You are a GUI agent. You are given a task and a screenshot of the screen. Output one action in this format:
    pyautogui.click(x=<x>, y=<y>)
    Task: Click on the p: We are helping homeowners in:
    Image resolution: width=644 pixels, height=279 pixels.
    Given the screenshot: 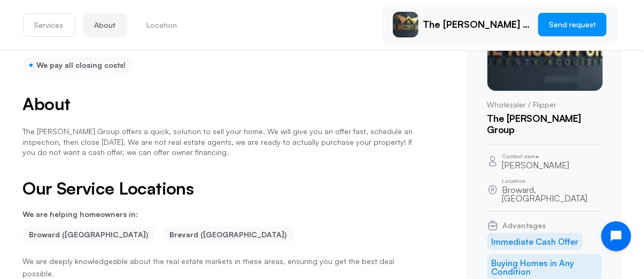 What is the action you would take?
    pyautogui.click(x=220, y=215)
    